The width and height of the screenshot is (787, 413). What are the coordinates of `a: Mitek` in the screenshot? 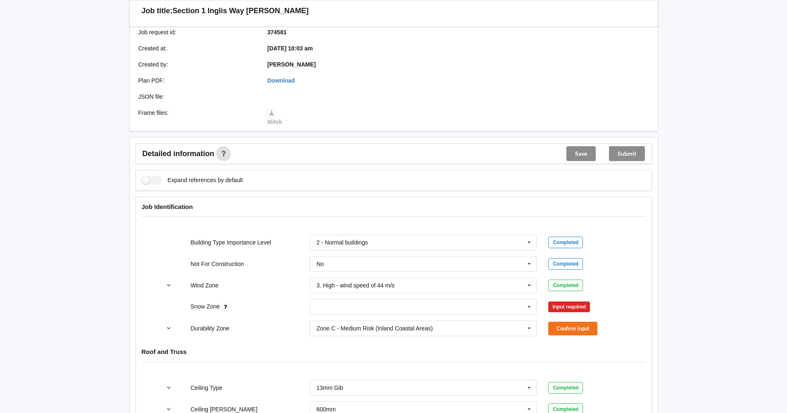 It's located at (275, 117).